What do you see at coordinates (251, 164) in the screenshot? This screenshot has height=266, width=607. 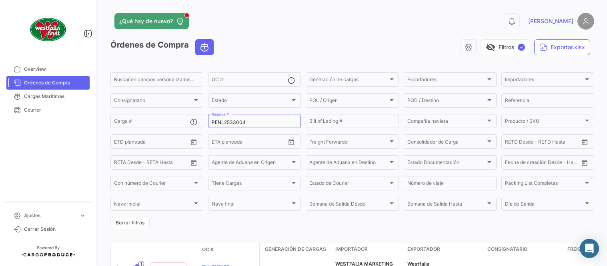 I see `span: Agente de Aduana en Origen` at bounding box center [251, 164].